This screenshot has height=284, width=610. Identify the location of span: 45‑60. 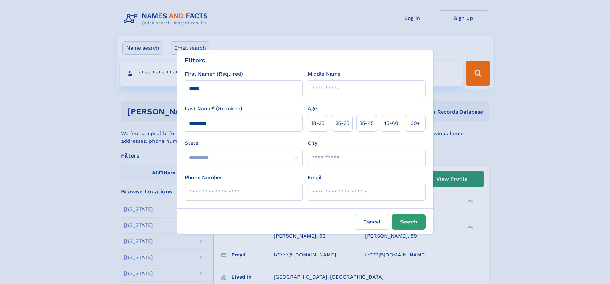
(391, 123).